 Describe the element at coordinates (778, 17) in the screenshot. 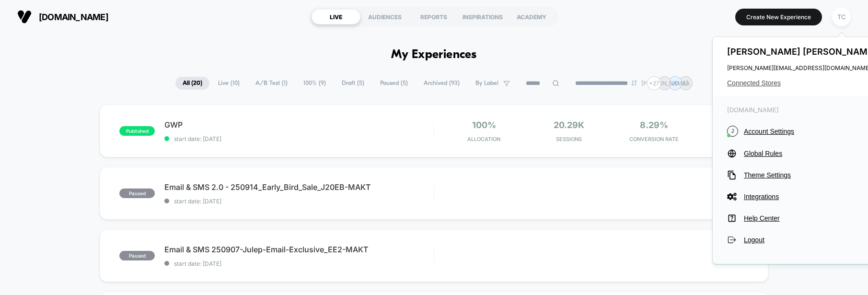

I see `button: Create New Experience` at that location.